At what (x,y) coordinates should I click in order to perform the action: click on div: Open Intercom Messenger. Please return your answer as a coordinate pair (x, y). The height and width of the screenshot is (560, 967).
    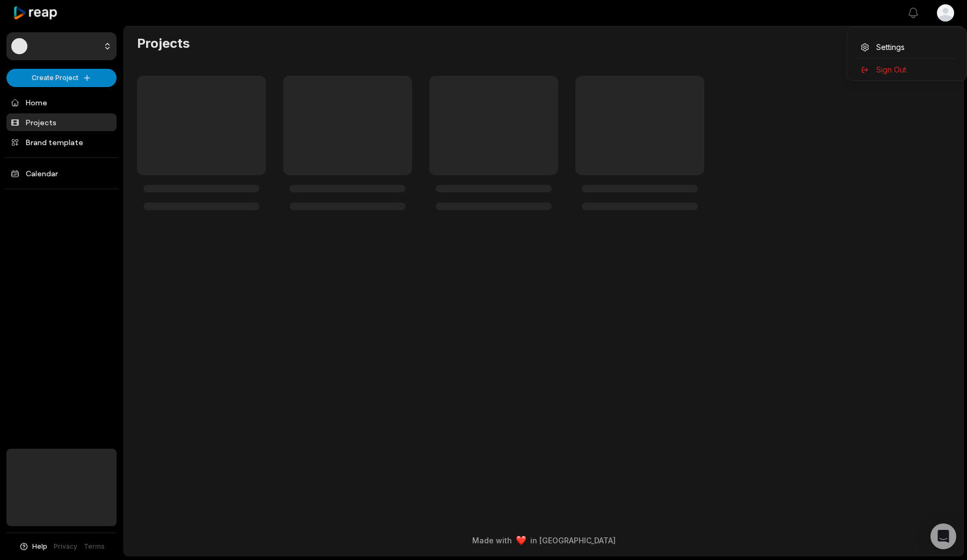
    Looking at the image, I should click on (943, 536).